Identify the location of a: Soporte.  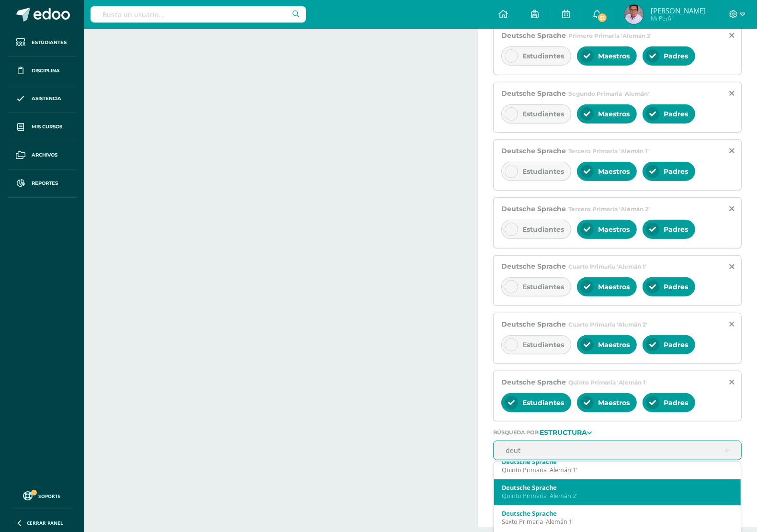
(42, 495).